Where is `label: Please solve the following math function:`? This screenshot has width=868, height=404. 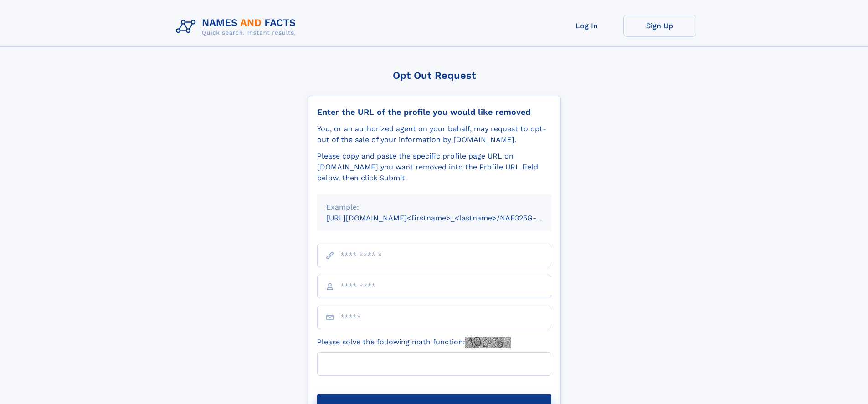 label: Please solve the following math function: is located at coordinates (414, 343).